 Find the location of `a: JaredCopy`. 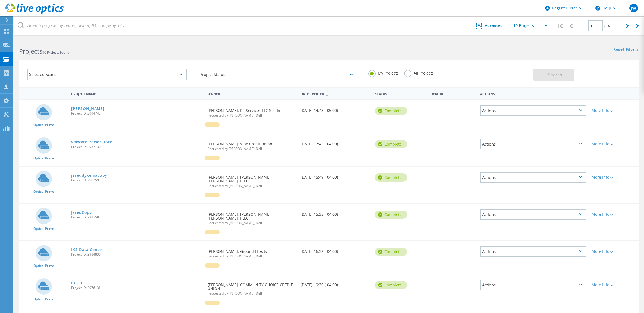

a: JaredCopy is located at coordinates (82, 213).